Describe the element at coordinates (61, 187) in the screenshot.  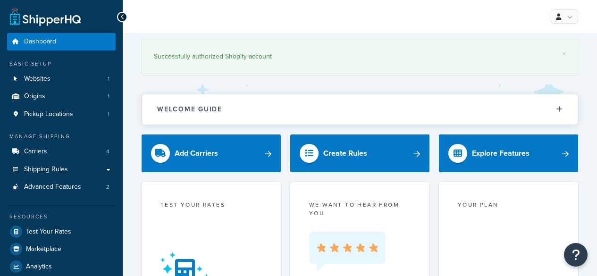
I see `li: Advanced Features` at that location.